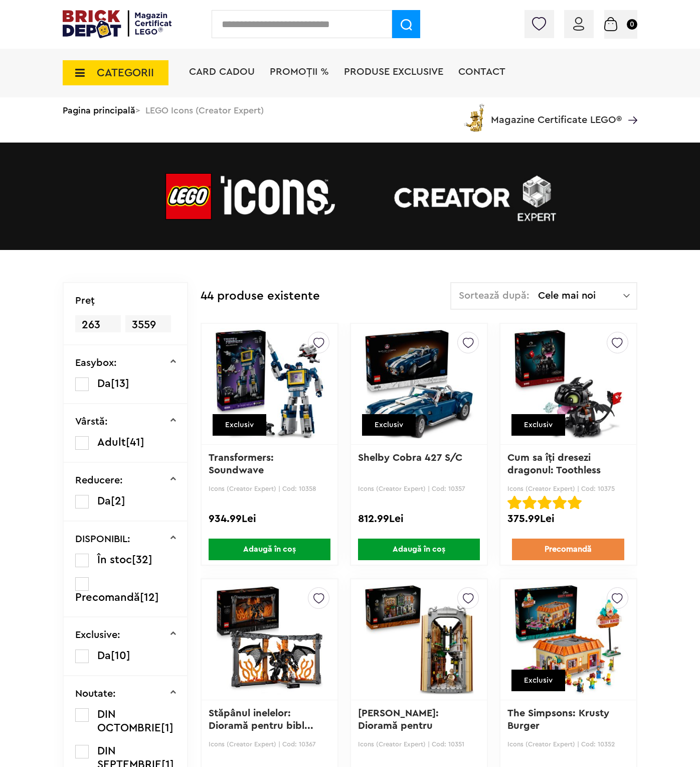  Describe the element at coordinates (115, 560) in the screenshot. I see `span: În stoc` at that location.